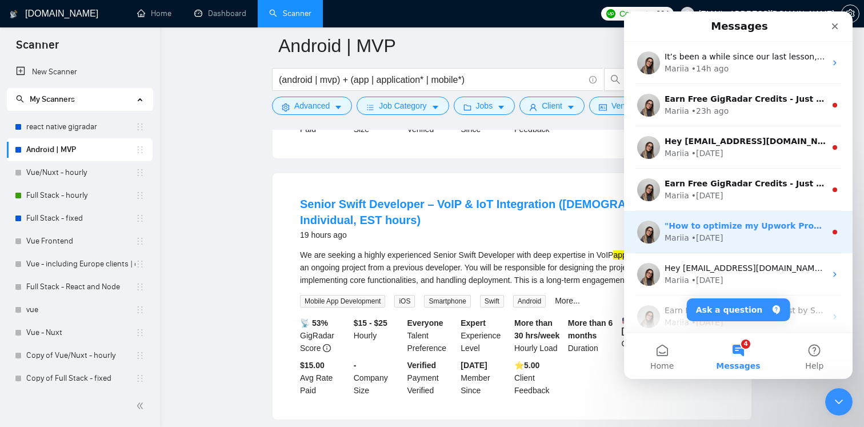 Image resolution: width=864 pixels, height=427 pixels. What do you see at coordinates (14, 14) in the screenshot?
I see `img: logo` at bounding box center [14, 14].